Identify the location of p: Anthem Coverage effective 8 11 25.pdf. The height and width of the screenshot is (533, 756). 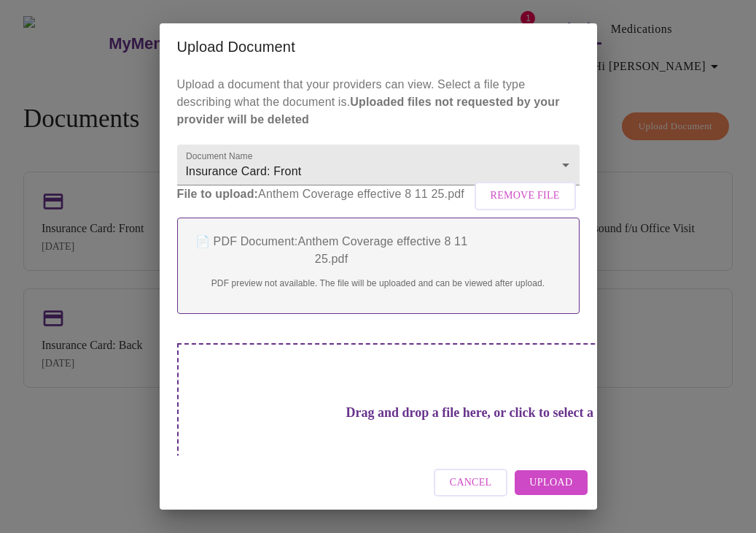
(378, 194).